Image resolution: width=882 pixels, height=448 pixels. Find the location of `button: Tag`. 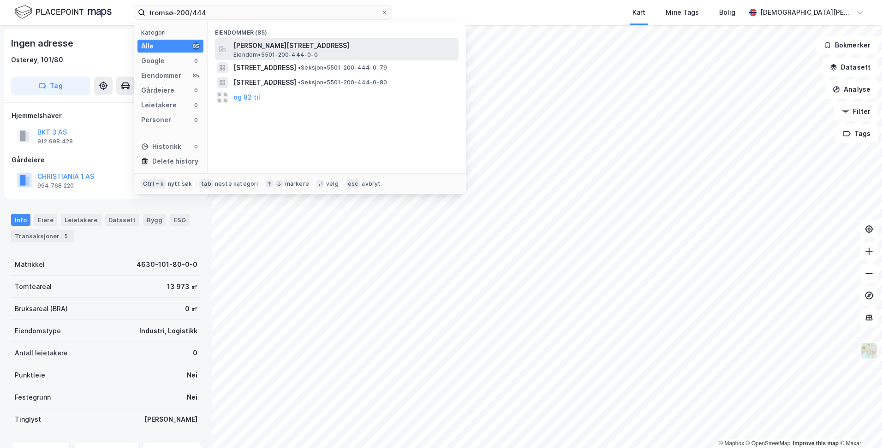

button: Tag is located at coordinates (51, 86).